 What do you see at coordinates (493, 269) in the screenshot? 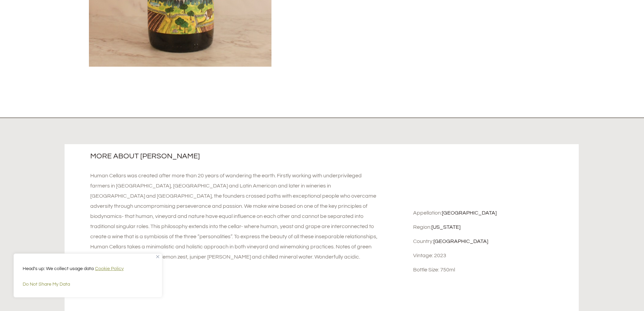
I see `div: Bottle Size: 750ml` at bounding box center [493, 269].